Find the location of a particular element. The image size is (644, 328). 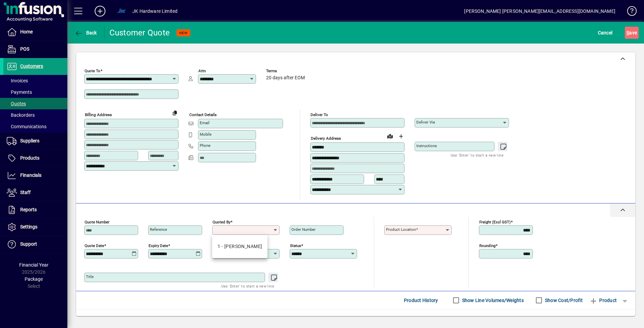

mat-option: 1 - Karl Hitchens is located at coordinates (240, 246).